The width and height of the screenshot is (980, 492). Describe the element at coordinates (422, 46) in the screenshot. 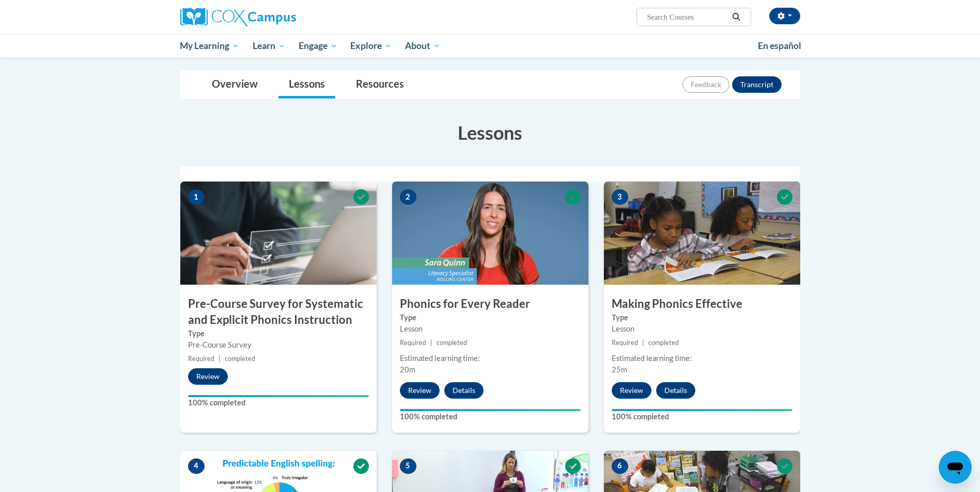

I see `a: About` at that location.